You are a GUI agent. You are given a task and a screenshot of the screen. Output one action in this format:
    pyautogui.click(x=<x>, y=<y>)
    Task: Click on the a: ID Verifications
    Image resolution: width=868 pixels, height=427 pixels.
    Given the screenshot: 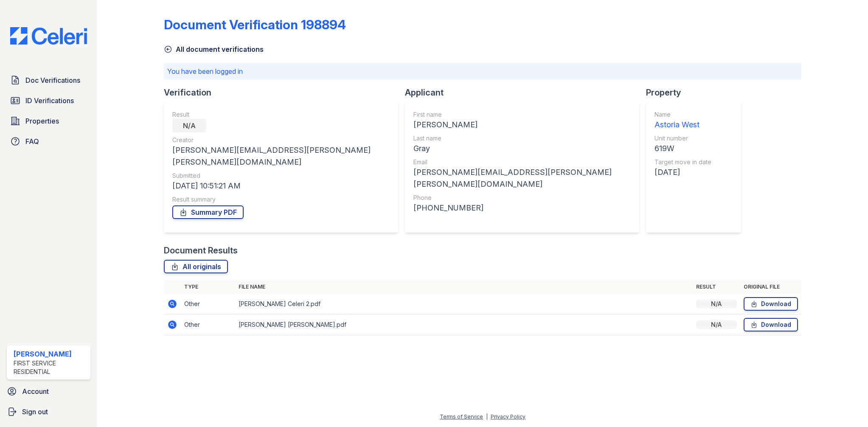 What is the action you would take?
    pyautogui.click(x=48, y=101)
    